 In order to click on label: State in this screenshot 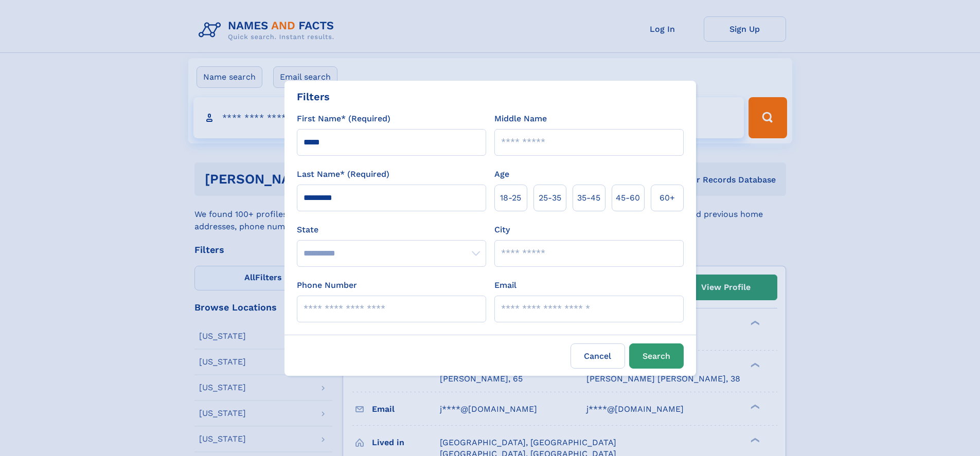, I will do `click(391, 230)`.